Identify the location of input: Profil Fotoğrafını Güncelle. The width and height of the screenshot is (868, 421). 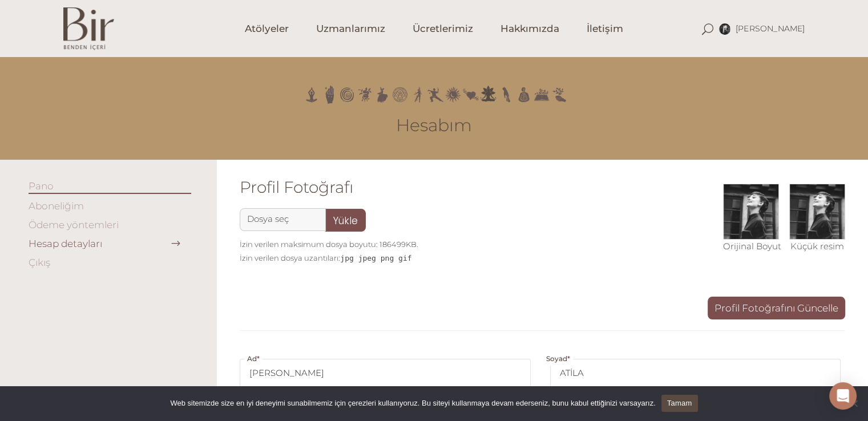
(776, 308).